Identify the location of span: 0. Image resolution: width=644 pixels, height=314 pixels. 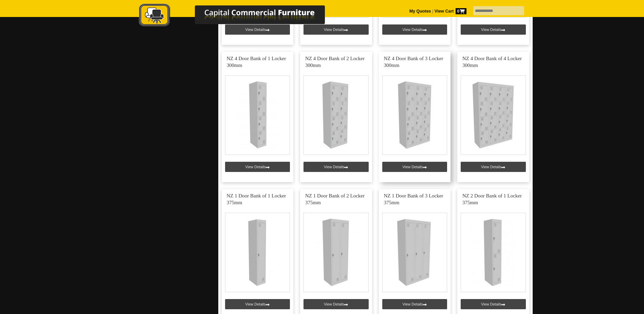
(461, 11).